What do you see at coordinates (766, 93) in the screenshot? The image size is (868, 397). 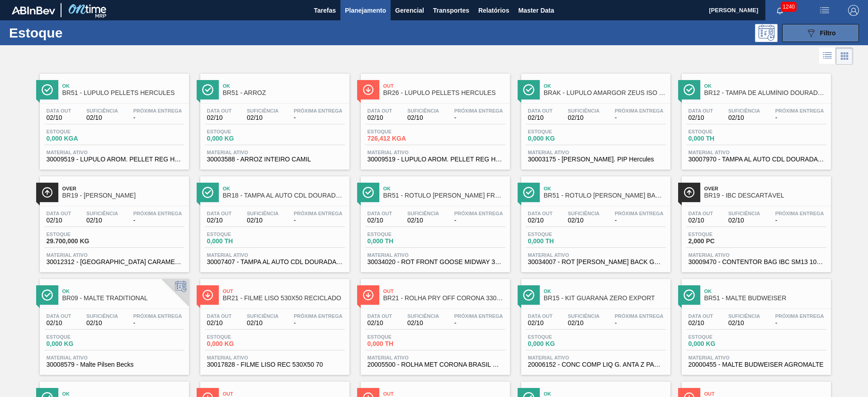 I see `span: BR12 - TAMPA DE ALUMÍNIO DOURADA CANPACK CDL` at bounding box center [766, 93].